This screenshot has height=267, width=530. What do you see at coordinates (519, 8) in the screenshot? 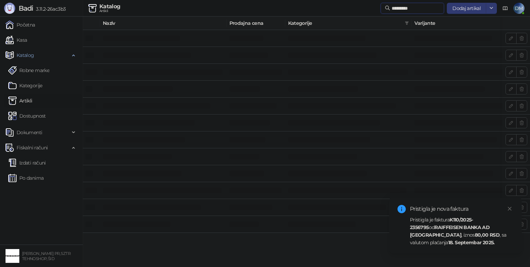
I see `span: DM` at bounding box center [519, 8].